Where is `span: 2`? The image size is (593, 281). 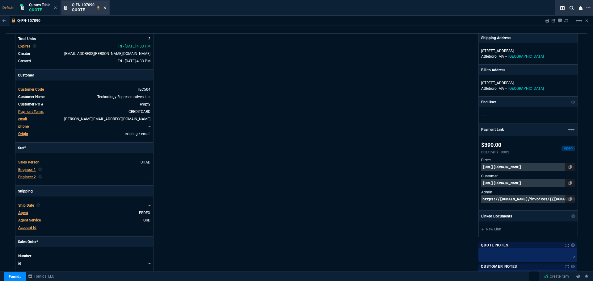 span: 2 is located at coordinates (149, 39).